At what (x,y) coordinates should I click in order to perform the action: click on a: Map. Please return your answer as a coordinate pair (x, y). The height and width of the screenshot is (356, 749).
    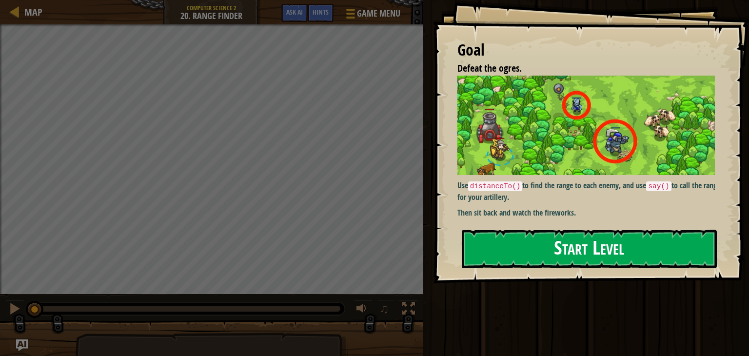
    Looking at the image, I should click on (31, 12).